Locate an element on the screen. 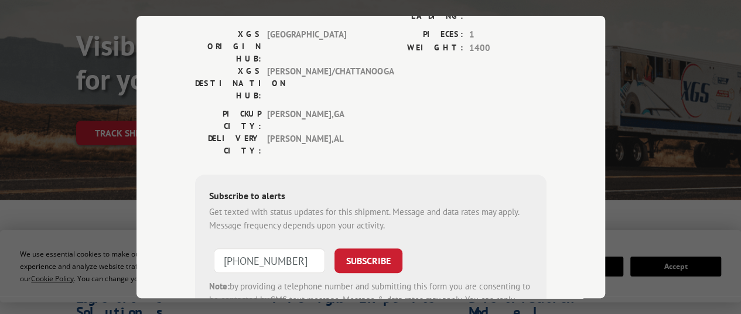  label: DELIVERY CITY: is located at coordinates (228, 145).